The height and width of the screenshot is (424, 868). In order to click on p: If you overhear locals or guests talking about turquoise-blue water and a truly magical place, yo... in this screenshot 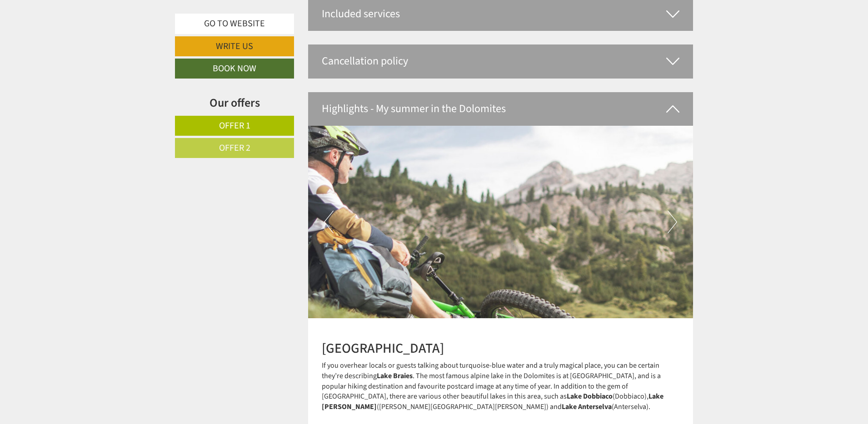, I will do `click(500, 391)`.